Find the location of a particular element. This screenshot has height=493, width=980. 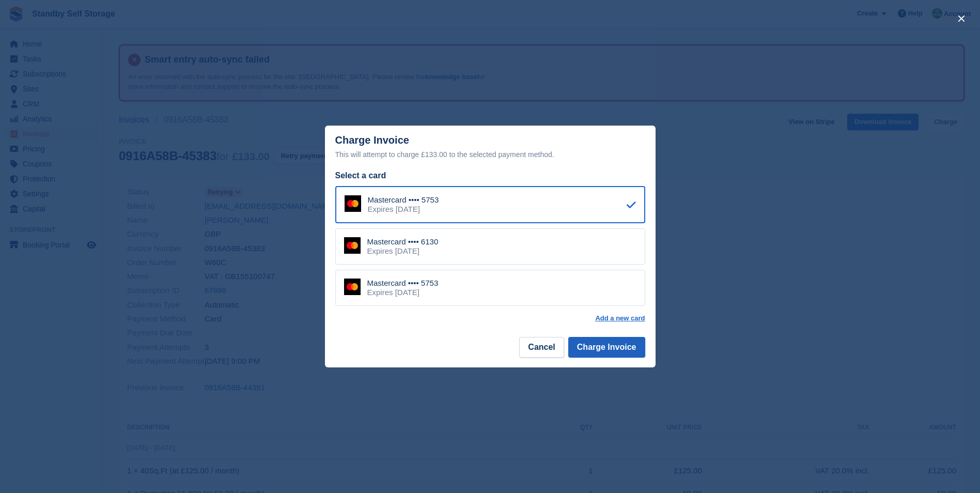

div: Mastercard •••• 6130 is located at coordinates (403, 242).